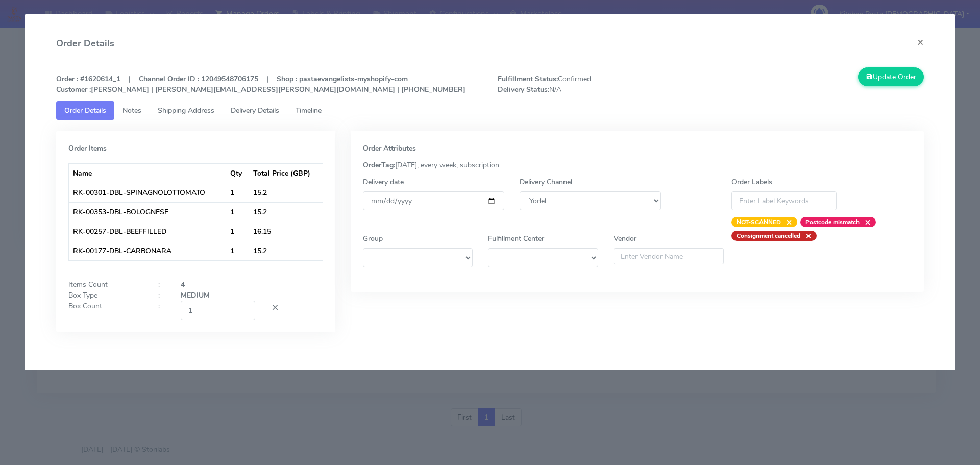 Image resolution: width=980 pixels, height=465 pixels. Describe the element at coordinates (147, 231) in the screenshot. I see `td: RK-00257-DBL-BEEFFILLED` at that location.